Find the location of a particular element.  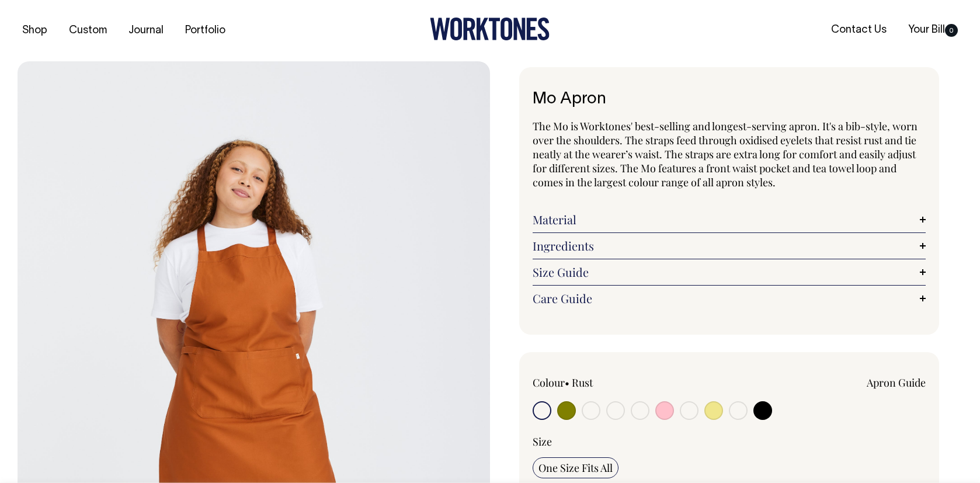

a: Custom is located at coordinates (88, 30).